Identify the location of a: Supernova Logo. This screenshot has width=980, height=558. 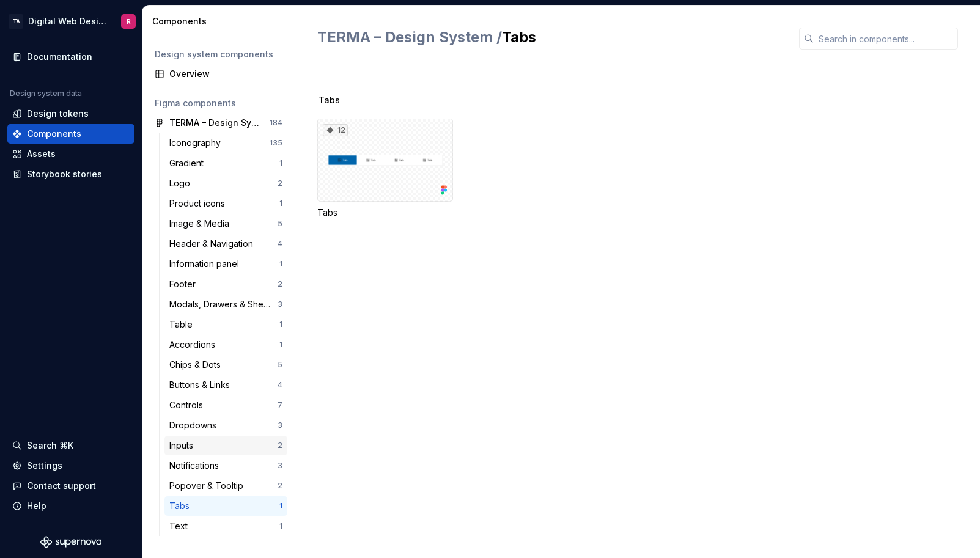
(71, 542).